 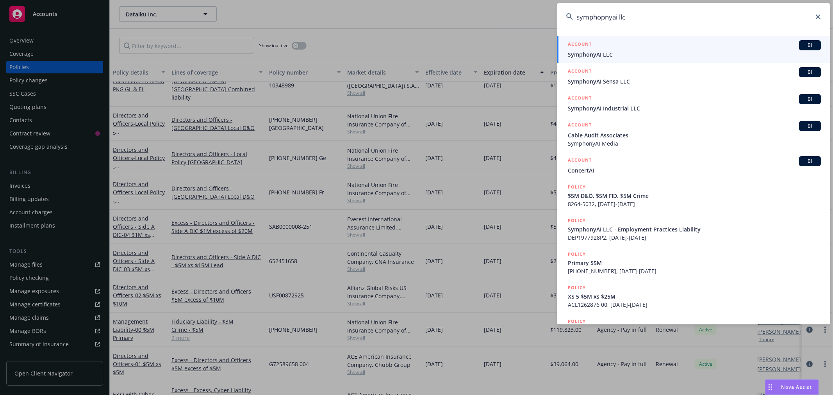 I want to click on div: Drag to move, so click(x=770, y=387).